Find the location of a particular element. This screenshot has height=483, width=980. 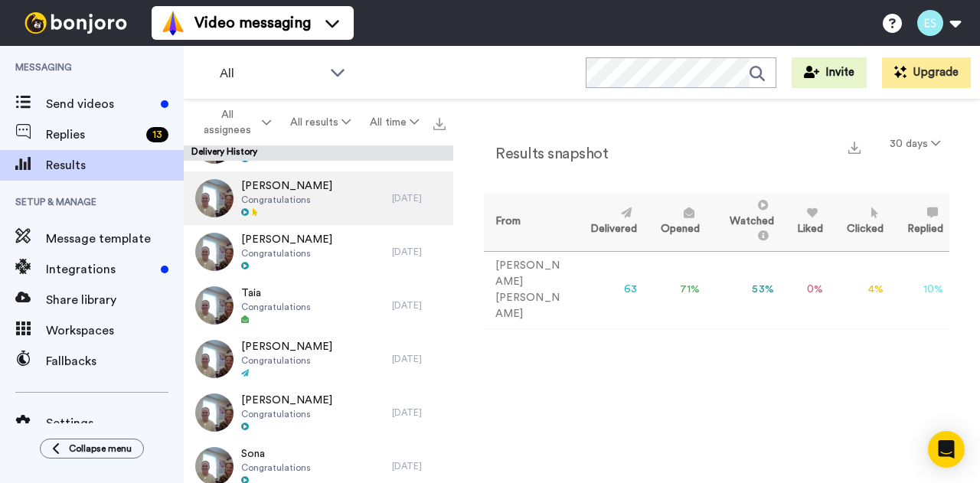

img: 5c238255-0aa1-4934-8537-d85dbaa6b97d-thumb.jpg is located at coordinates (214, 359).